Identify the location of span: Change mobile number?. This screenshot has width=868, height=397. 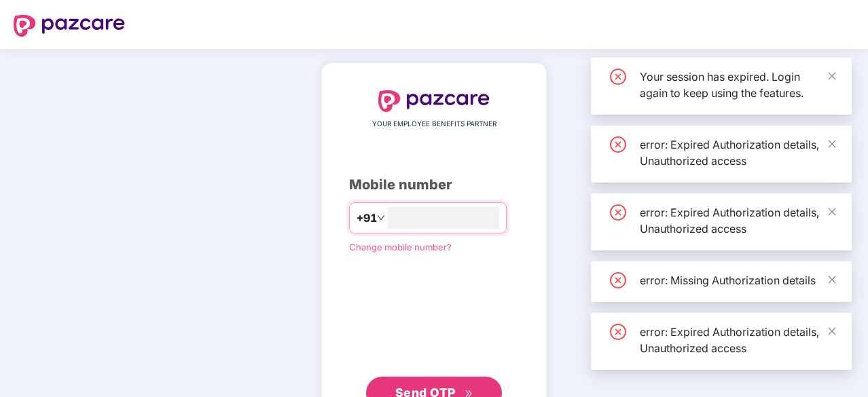
(400, 247).